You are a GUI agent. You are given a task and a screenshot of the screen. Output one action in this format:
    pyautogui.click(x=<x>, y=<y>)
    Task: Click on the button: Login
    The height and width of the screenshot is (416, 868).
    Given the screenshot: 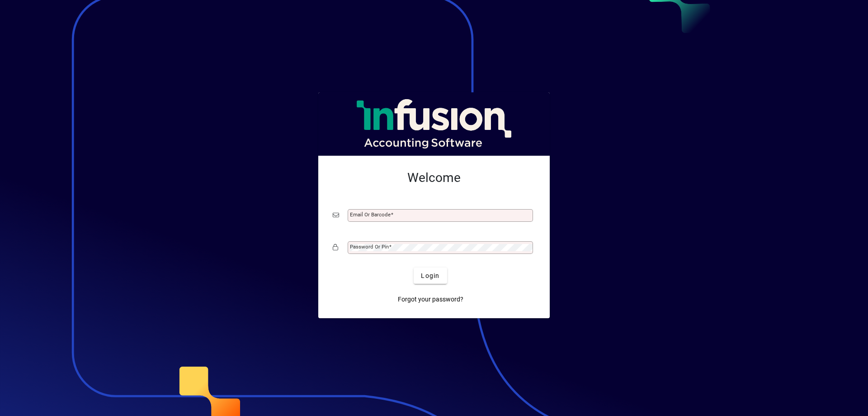 What is the action you would take?
    pyautogui.click(x=430, y=276)
    